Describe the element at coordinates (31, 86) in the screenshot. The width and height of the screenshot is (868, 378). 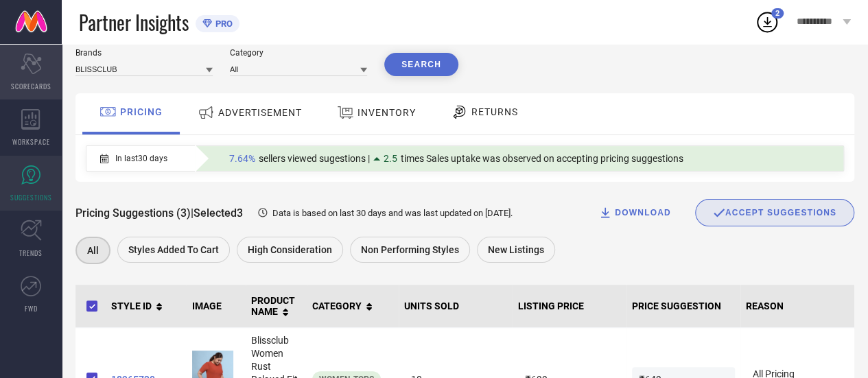
I see `span: SCORECARDS` at that location.